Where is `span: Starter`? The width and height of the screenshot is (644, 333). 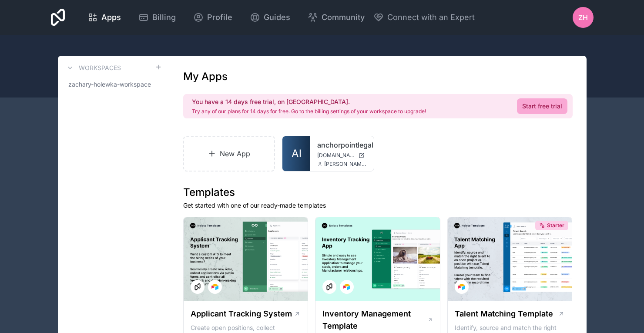 span: Starter is located at coordinates (556, 226).